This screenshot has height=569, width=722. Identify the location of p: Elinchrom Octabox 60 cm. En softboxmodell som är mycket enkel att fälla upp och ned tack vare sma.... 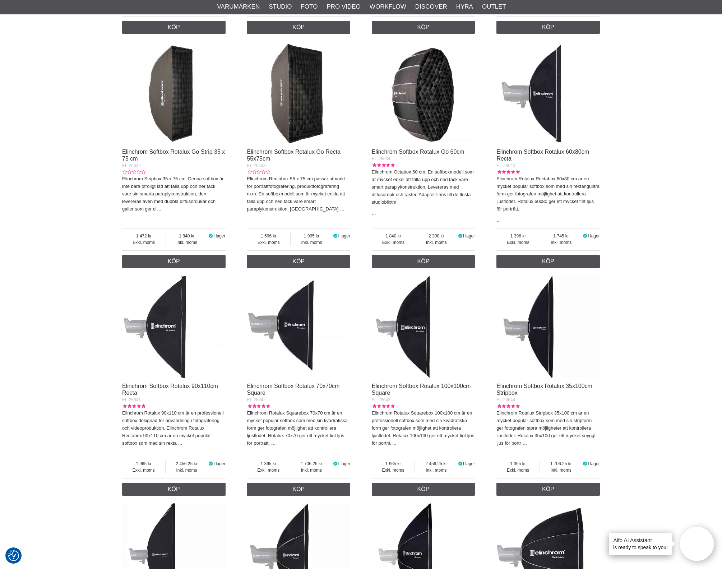
(424, 187).